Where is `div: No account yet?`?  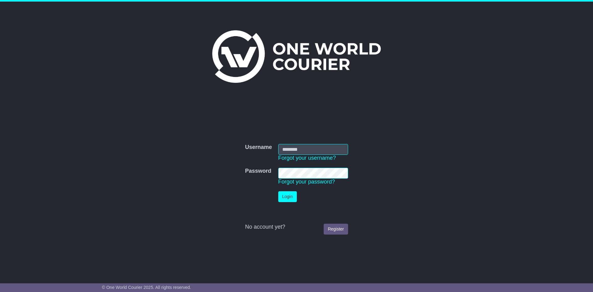 div: No account yet? is located at coordinates (296, 227).